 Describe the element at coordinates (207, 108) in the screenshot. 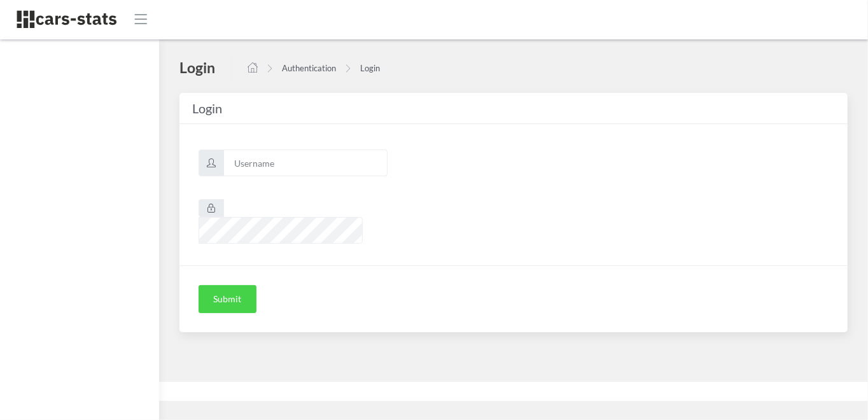

I see `span: Login` at that location.